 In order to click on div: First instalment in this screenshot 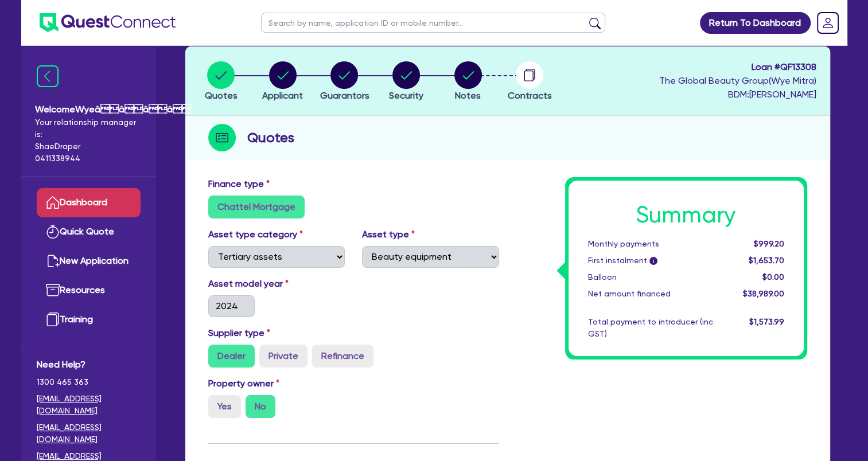, I will do `click(651, 260)`.